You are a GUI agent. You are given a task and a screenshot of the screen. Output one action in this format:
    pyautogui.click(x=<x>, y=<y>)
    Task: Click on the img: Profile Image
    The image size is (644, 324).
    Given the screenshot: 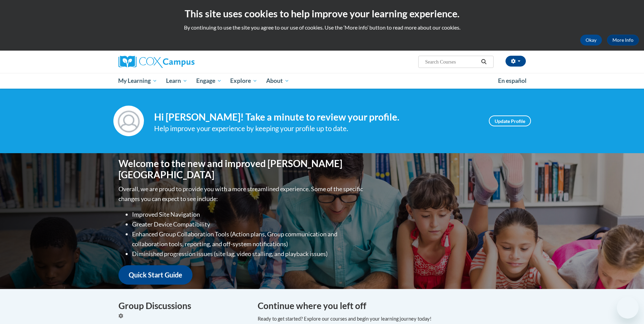 What is the action you would take?
    pyautogui.click(x=128, y=121)
    